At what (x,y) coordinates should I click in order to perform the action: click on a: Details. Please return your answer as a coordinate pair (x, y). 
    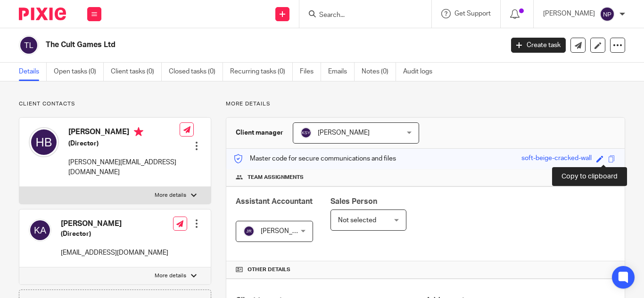
    Looking at the image, I should click on (33, 72).